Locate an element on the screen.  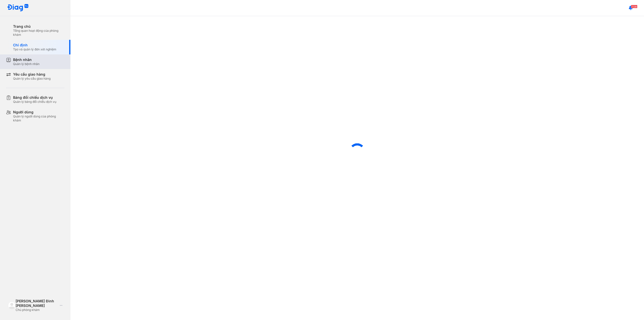
div: Quản lý bảng đối chiếu dịch vụ is located at coordinates (35, 102).